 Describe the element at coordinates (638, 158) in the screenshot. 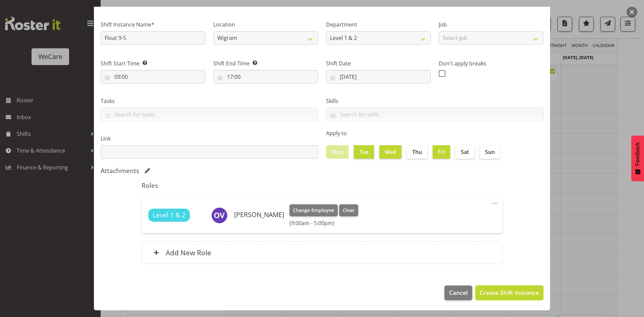

I see `button: Feedback - Show survey` at that location.